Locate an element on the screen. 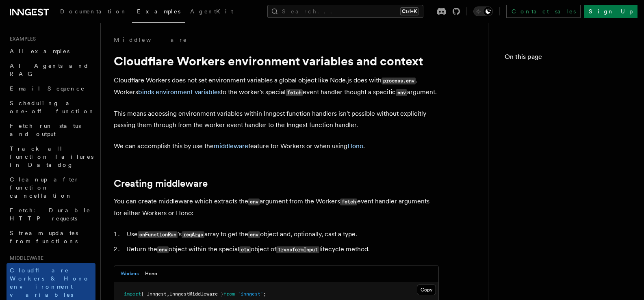 The height and width of the screenshot is (300, 644). code: reqArgs is located at coordinates (193, 235).